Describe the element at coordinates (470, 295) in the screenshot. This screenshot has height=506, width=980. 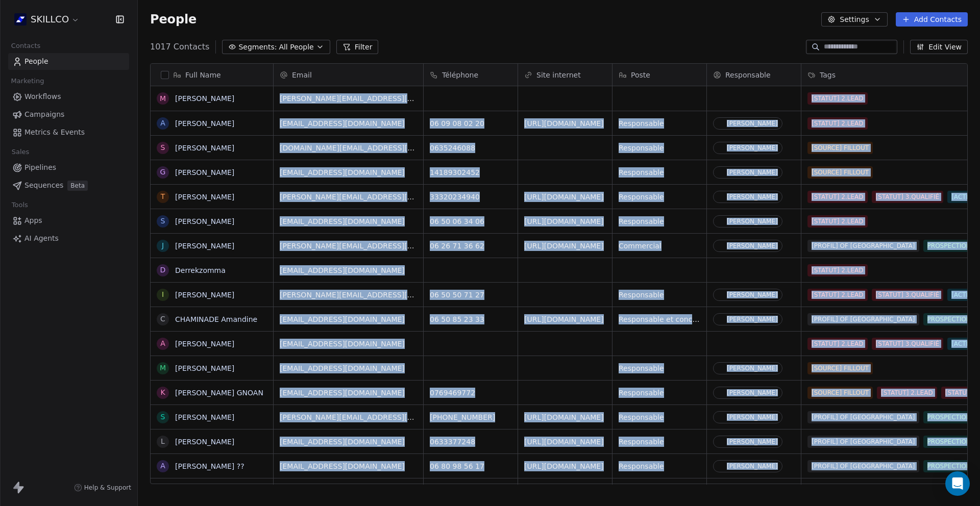
I see `span: 06 50 50 71 27` at that location.